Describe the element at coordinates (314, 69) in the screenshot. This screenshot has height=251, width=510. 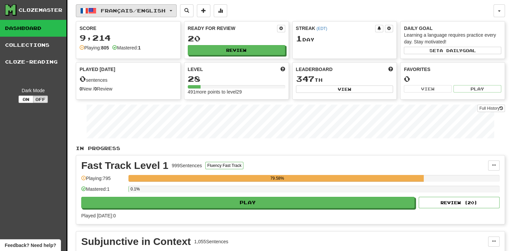
I see `span: Leaderboard` at that location.